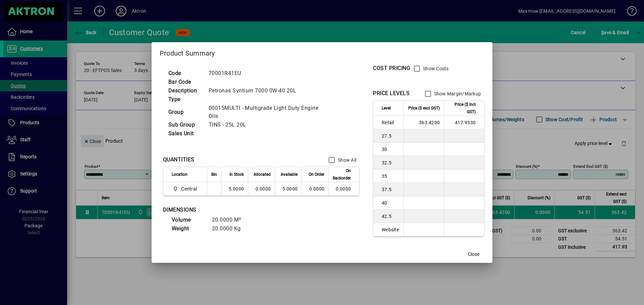  What do you see at coordinates (346, 160) in the screenshot?
I see `label: Show All` at bounding box center [346, 160].